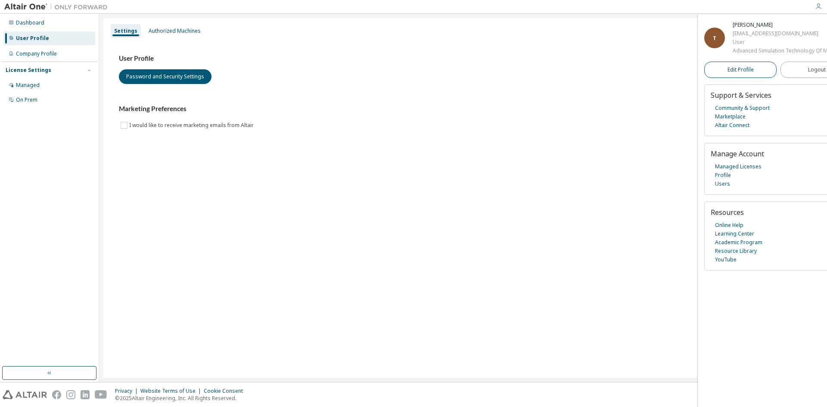 The height and width of the screenshot is (407, 827). I want to click on div: Settings, so click(126, 31).